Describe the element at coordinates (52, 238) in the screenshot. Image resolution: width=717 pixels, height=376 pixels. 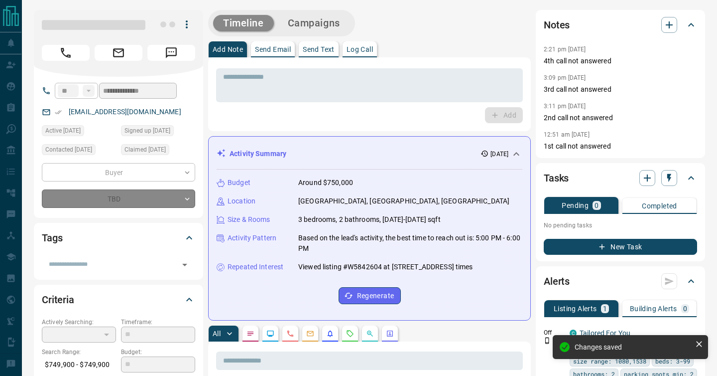
I see `h2: Tags` at that location.